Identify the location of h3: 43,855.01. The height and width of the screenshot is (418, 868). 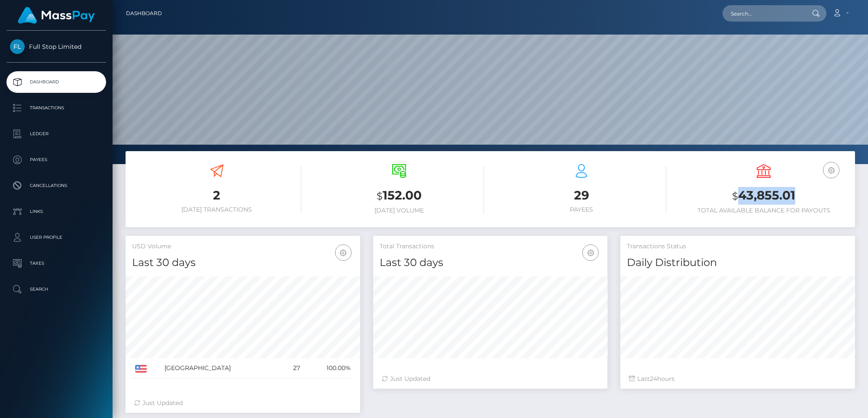
(764, 195).